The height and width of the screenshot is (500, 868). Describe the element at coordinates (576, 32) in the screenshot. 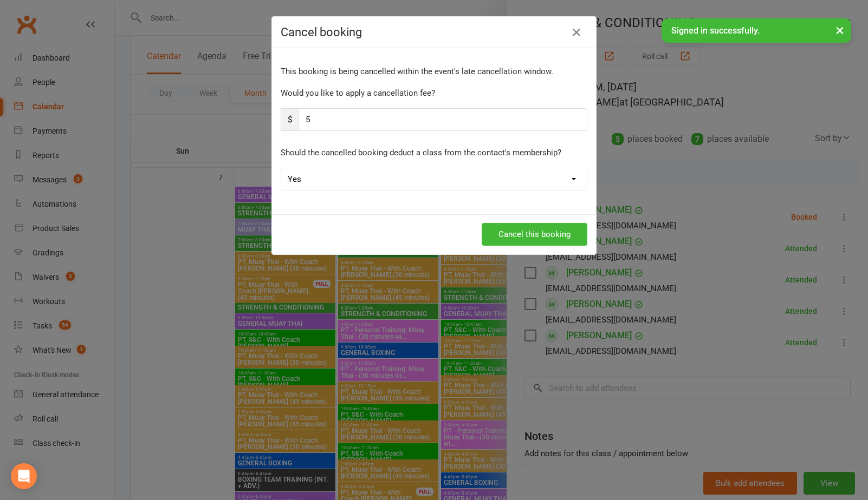

I see `button: Close` at that location.